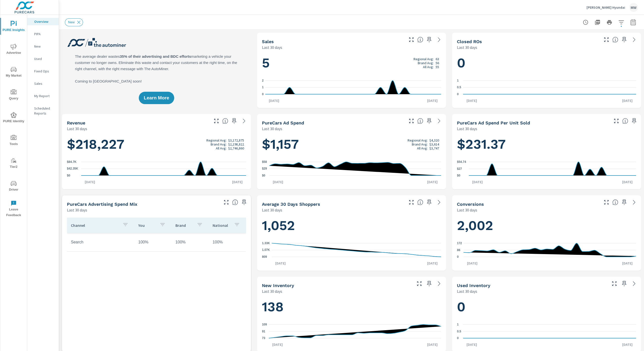 Image resolution: width=644 pixels, height=351 pixels. Describe the element at coordinates (291, 204) in the screenshot. I see `h5: Average 30 Days Shoppers` at that location.